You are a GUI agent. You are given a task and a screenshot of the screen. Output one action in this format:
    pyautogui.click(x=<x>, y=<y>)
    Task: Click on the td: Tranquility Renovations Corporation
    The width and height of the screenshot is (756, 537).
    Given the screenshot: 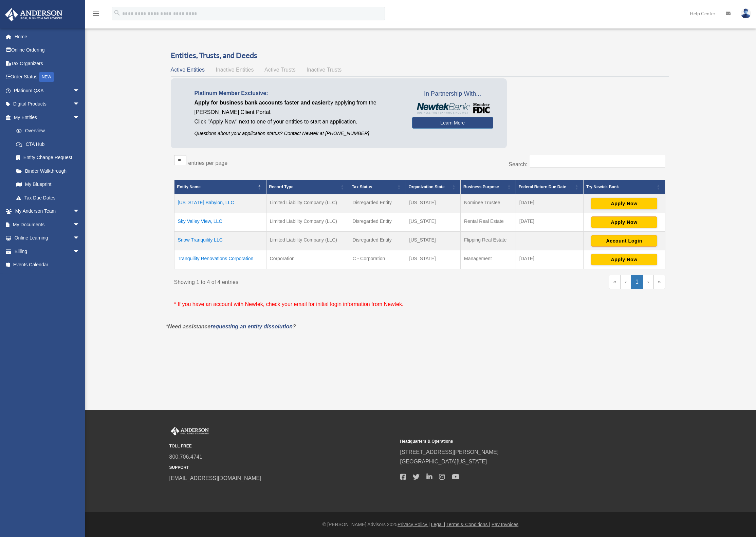 What is the action you would take?
    pyautogui.click(x=220, y=260)
    